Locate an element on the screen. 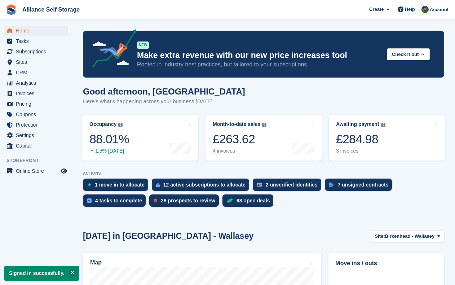  a: Alliance Self Storage is located at coordinates (51, 9).